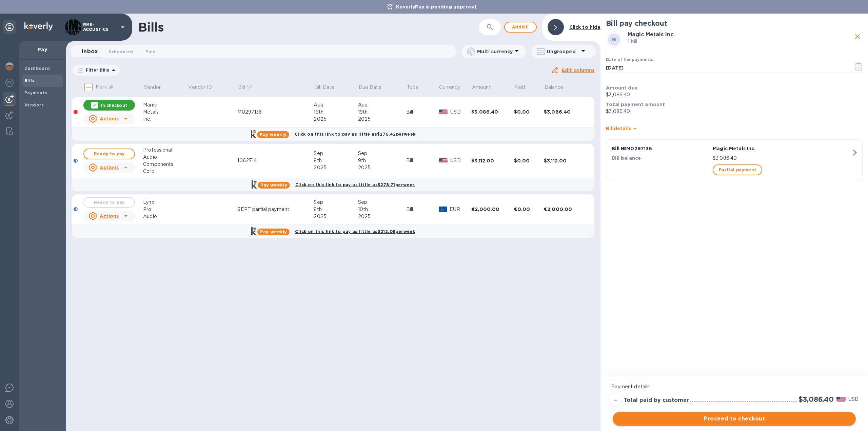  What do you see at coordinates (324, 87) in the screenshot?
I see `p: Bill Date` at bounding box center [324, 87].